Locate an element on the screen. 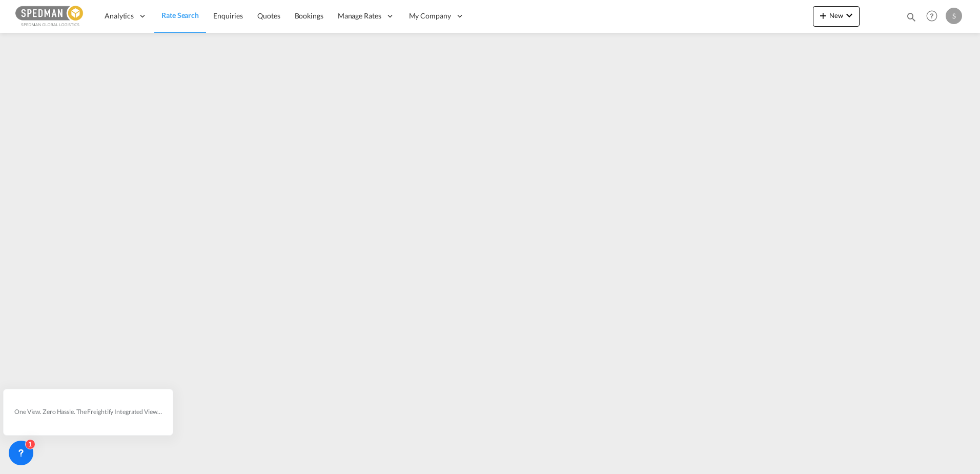  span: Bookings is located at coordinates (309, 16).